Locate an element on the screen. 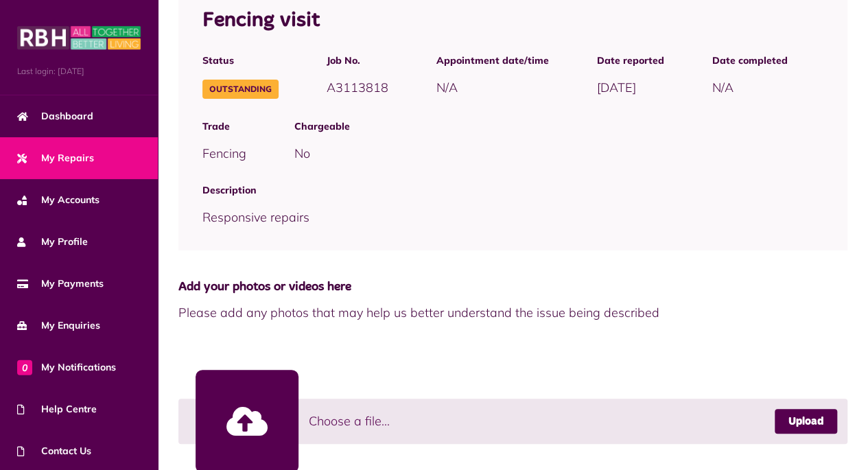  img: MyRBH is located at coordinates (79, 37).